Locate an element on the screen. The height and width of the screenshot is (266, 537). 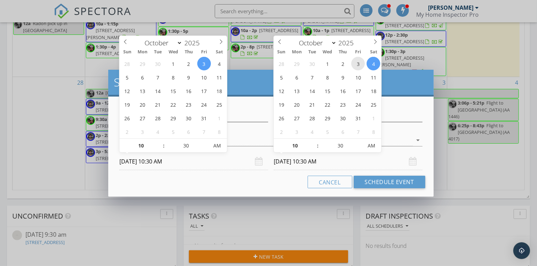
button: Schedule Event is located at coordinates (389, 182).